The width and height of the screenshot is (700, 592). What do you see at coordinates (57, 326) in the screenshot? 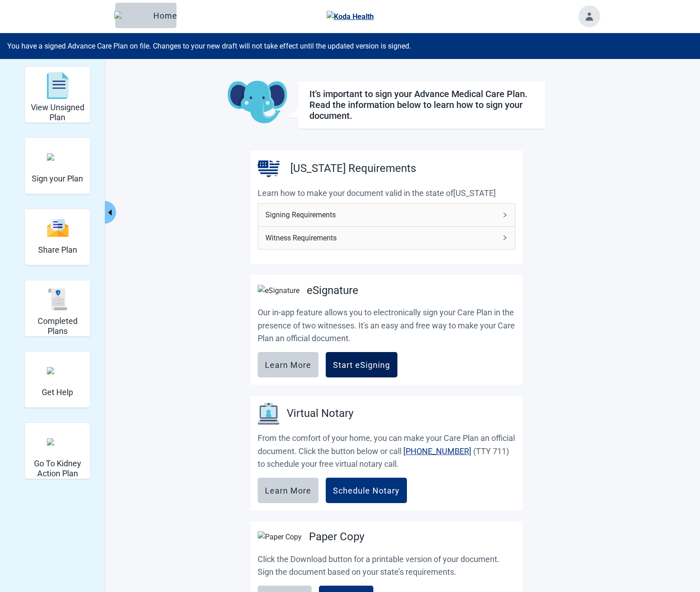
I see `h2: Completed Plans` at bounding box center [57, 326].